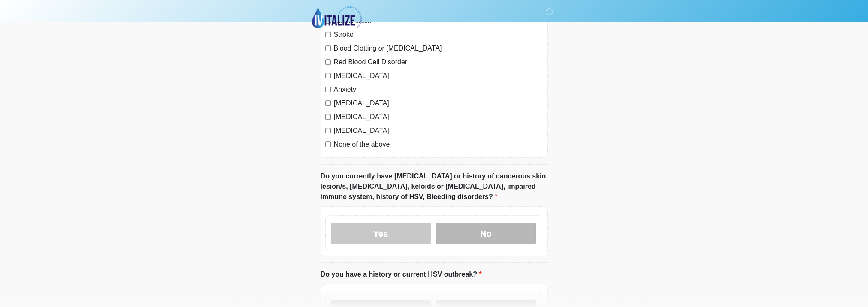 The height and width of the screenshot is (307, 868). Describe the element at coordinates (337, 17) in the screenshot. I see `img: IVitalize Mobile Logo` at that location.